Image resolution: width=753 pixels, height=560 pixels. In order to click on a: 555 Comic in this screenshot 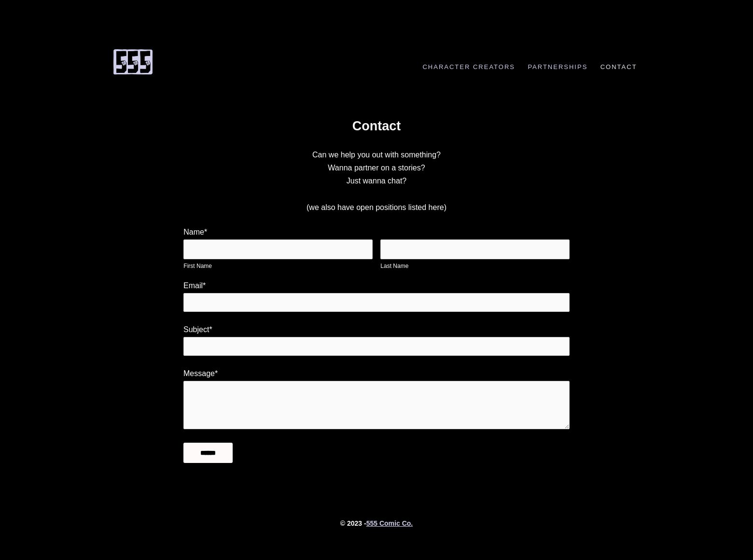, I will do `click(133, 61)`.